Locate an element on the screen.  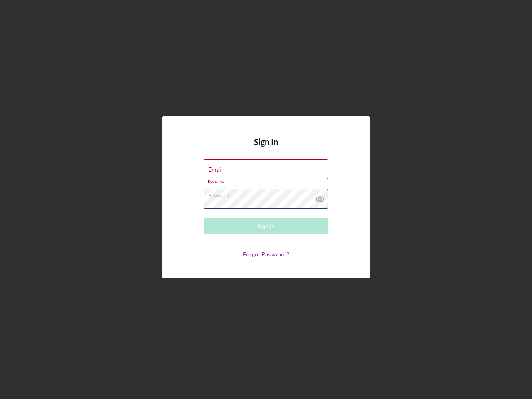
label: Password is located at coordinates (268, 193).